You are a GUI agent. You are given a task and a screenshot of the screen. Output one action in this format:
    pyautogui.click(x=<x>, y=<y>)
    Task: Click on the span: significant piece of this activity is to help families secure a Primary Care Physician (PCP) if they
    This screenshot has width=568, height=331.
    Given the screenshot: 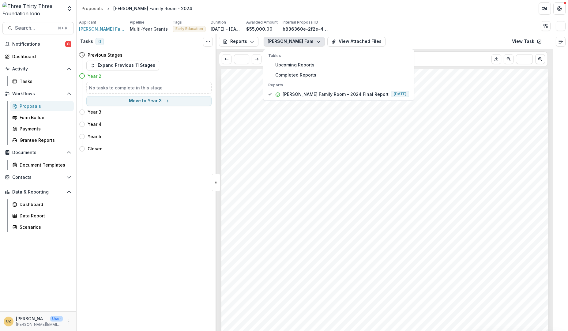 What is the action you would take?
    pyautogui.click(x=379, y=324)
    